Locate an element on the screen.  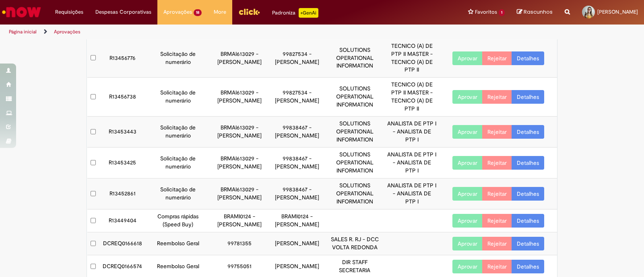
span: Rascunhos is located at coordinates (538, 12).